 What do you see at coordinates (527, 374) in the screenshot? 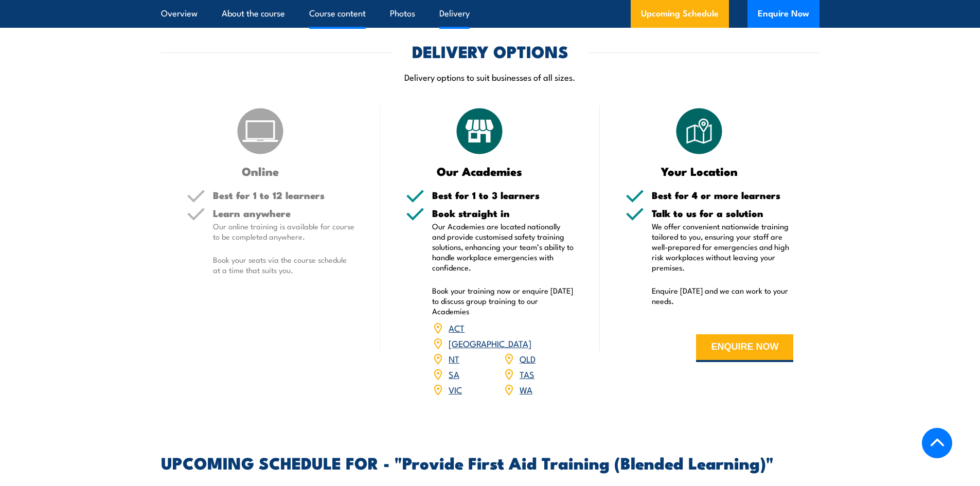
I see `a: TAS` at bounding box center [527, 374].